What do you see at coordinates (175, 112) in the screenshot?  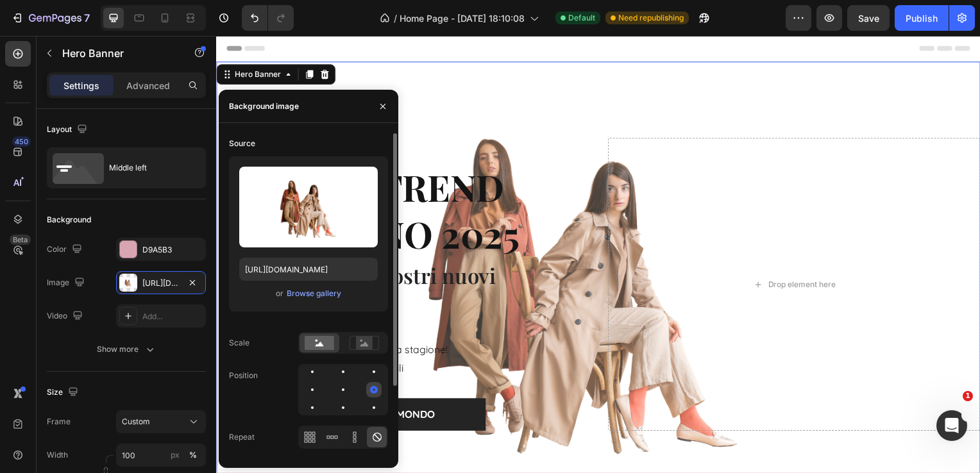 I see `p: MISSIONE BELLEZZA` at bounding box center [175, 112].